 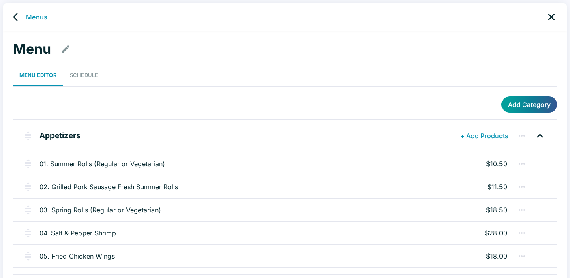 What do you see at coordinates (100, 210) in the screenshot?
I see `a: 03. Spring Rolls (Regular or Vegetarian)` at bounding box center [100, 210].